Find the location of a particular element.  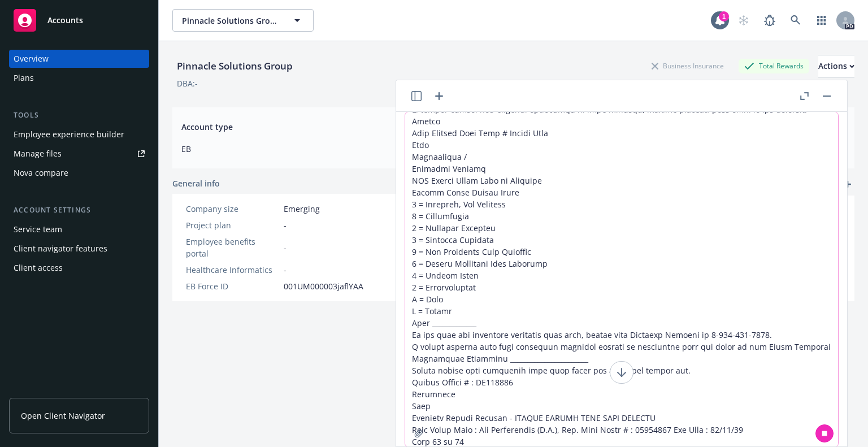

div: Employee benefits portal is located at coordinates (232, 248).